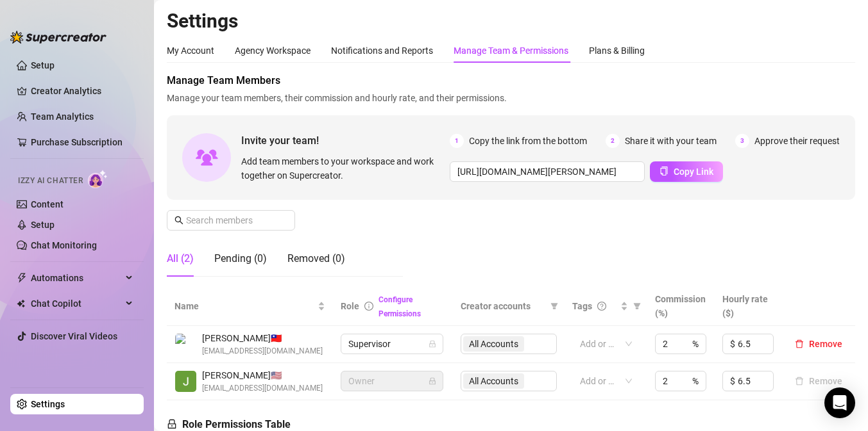 This screenshot has height=431, width=868. Describe the element at coordinates (241, 259) in the screenshot. I see `div: Pending (0)` at that location.